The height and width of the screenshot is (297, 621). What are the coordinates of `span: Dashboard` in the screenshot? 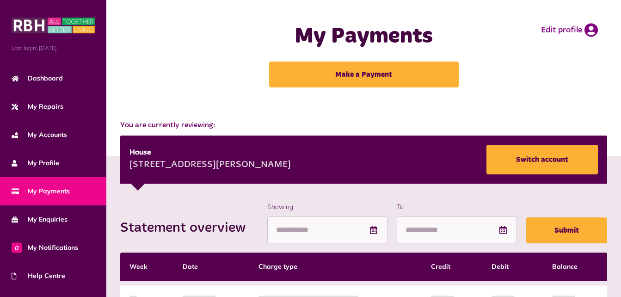 It's located at (37, 78).